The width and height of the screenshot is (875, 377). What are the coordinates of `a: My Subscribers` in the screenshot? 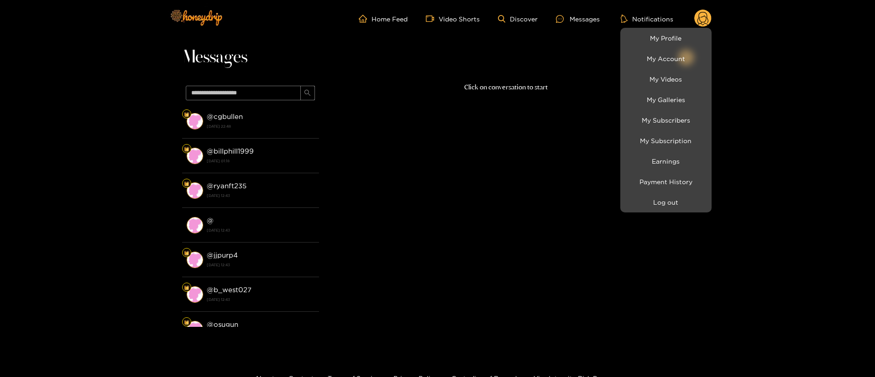 It's located at (666, 120).